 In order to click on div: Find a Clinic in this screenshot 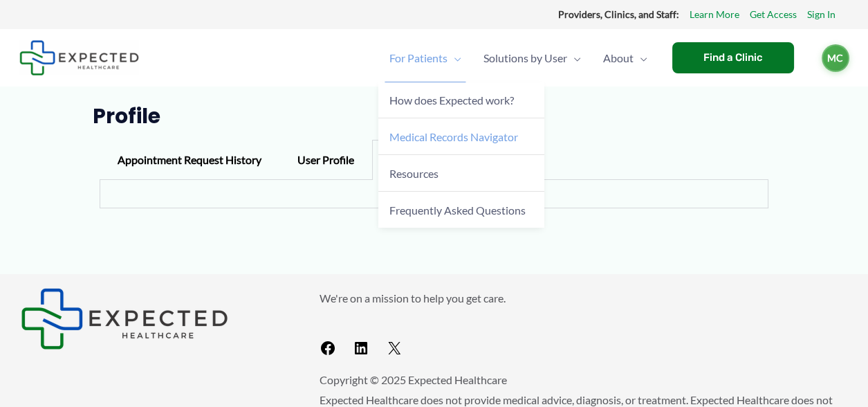, I will do `click(734, 57)`.